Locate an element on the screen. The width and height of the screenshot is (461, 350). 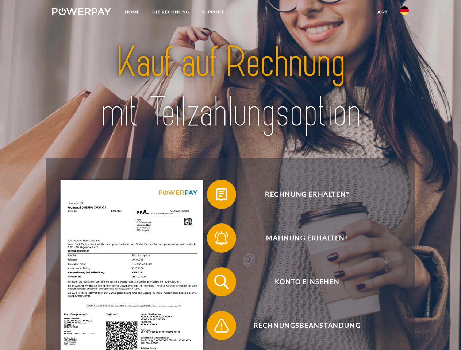
a: Mahnung erhalten? is located at coordinates (302, 238).